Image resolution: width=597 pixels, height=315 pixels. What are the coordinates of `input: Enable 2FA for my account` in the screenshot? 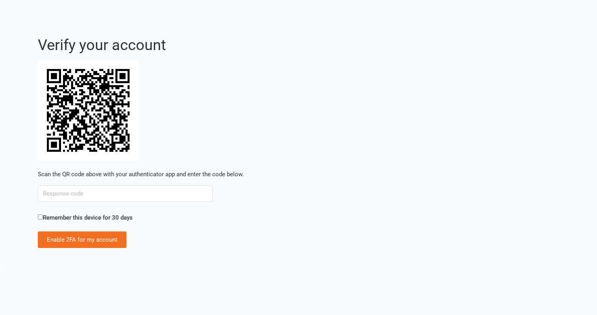 It's located at (82, 239).